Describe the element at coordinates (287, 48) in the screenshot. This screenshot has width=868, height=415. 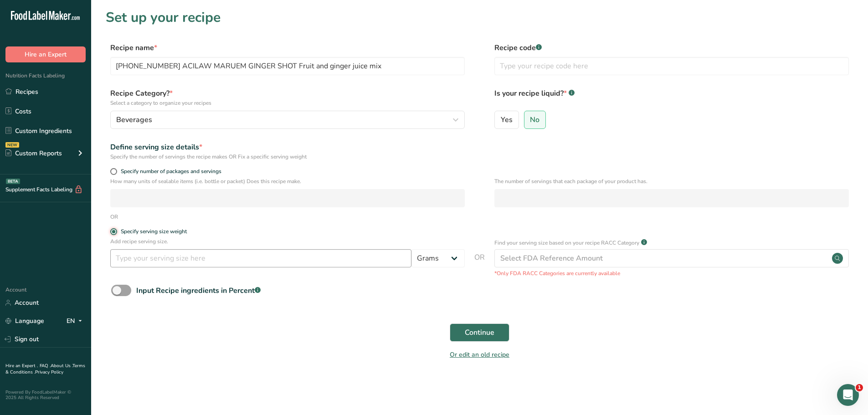
I see `label: Recipe name` at that location.